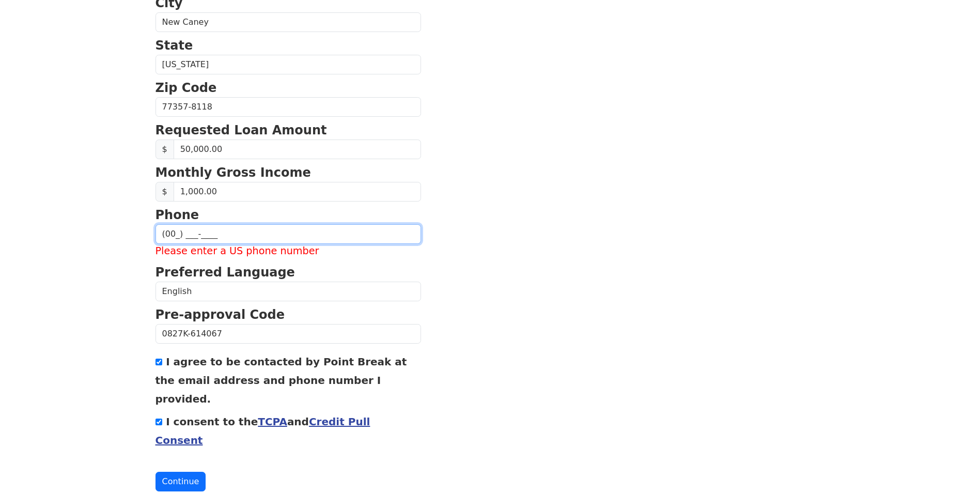 The image size is (980, 493). I want to click on strong: Zip Code, so click(186, 88).